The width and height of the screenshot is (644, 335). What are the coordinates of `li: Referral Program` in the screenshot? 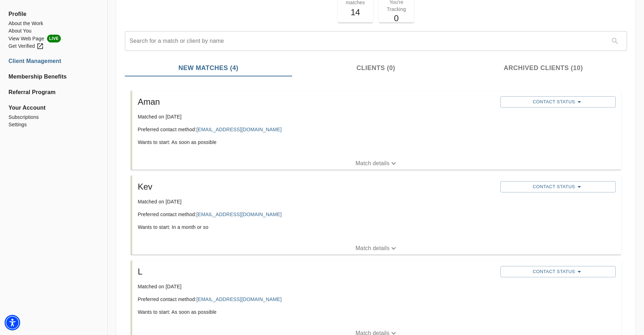 It's located at (54, 92).